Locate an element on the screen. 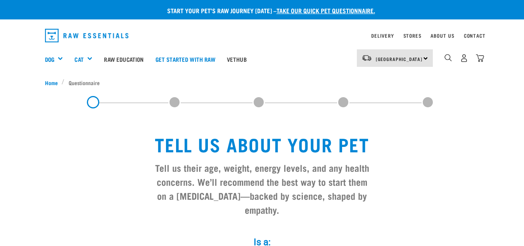 The height and width of the screenshot is (246, 524). span: Home is located at coordinates (51, 82).